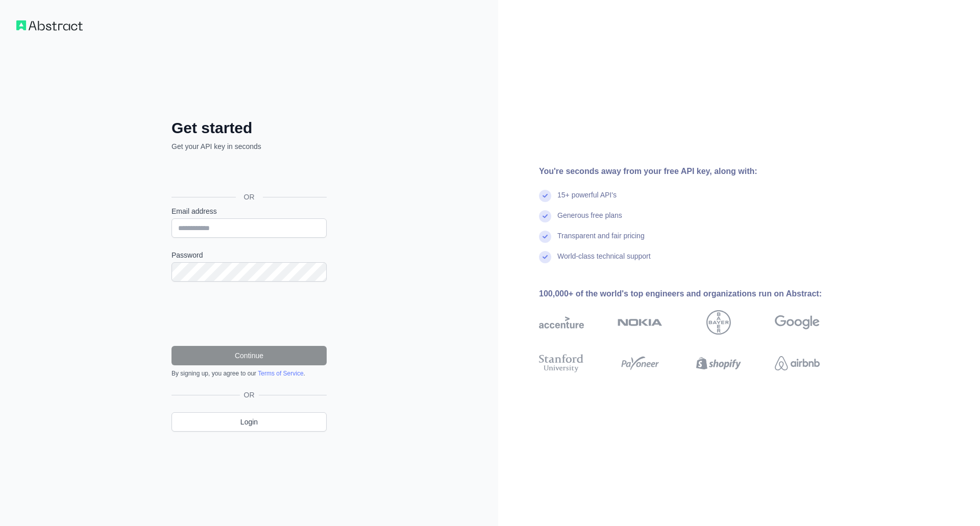 The image size is (980, 526). I want to click on img: Workflow, so click(50, 25).